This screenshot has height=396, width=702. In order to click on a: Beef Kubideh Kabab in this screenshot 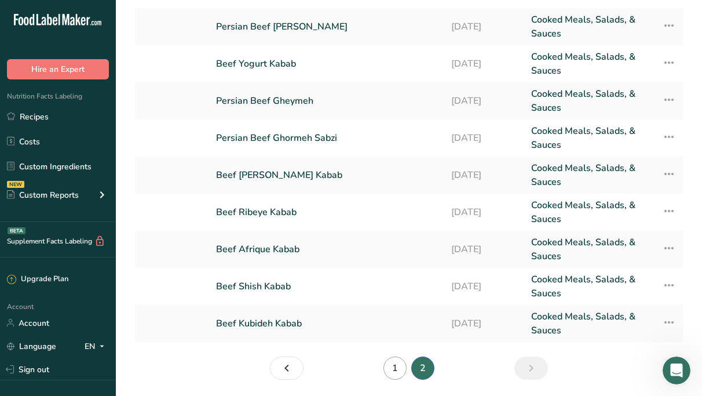, I will do `click(327, 323)`.